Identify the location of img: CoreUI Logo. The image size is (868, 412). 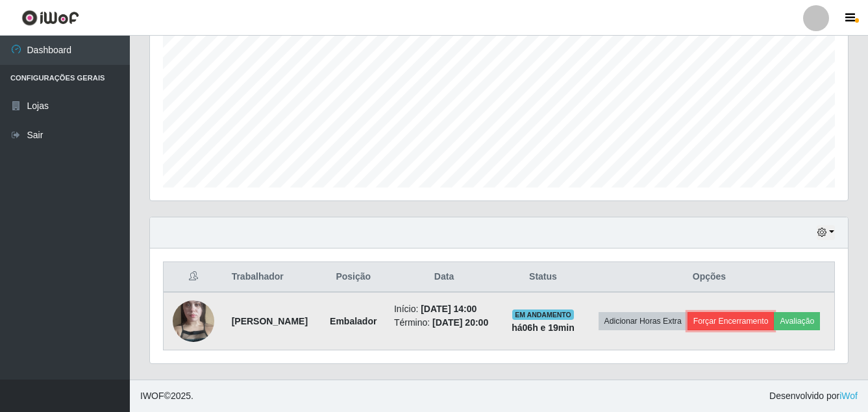
(50, 17).